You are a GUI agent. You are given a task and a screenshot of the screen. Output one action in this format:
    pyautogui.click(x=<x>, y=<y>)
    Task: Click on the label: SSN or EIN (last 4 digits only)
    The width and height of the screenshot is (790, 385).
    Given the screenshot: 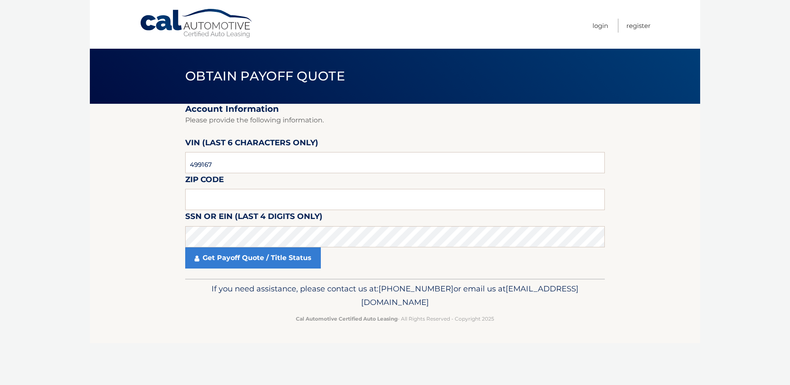 What is the action you would take?
    pyautogui.click(x=254, y=218)
    